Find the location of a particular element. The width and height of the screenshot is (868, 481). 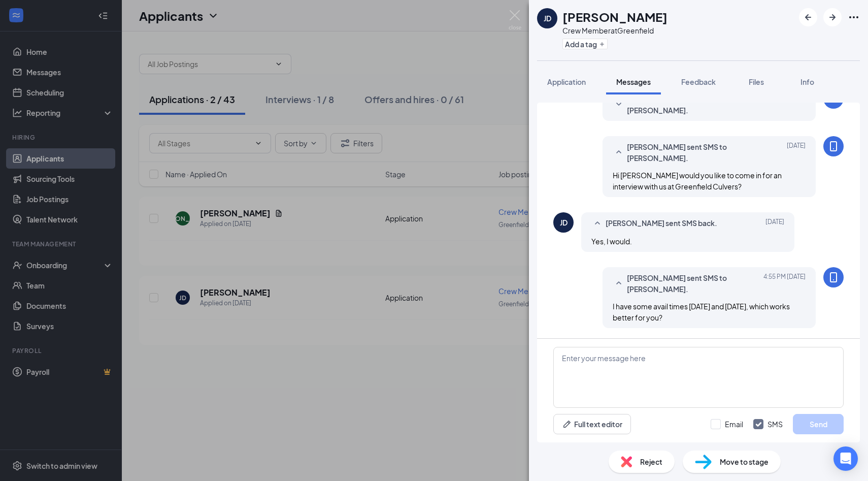

svg: ArrowRight is located at coordinates (832, 17).